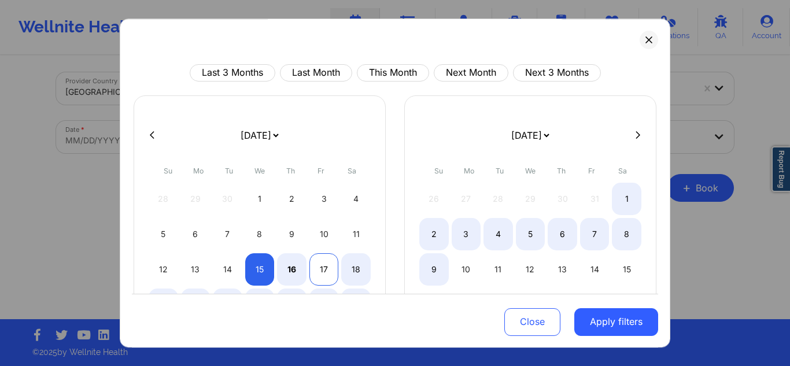 The height and width of the screenshot is (366, 790). I want to click on div: Thu Nov 20 2025, so click(562, 305).